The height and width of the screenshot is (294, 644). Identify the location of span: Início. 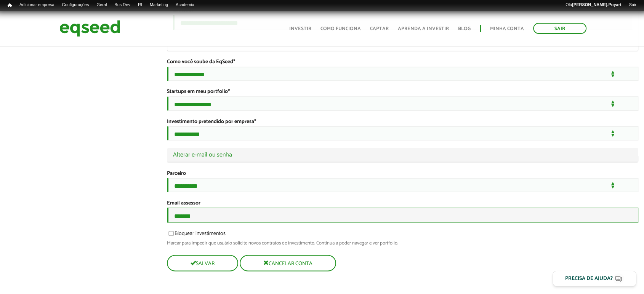
(10, 6).